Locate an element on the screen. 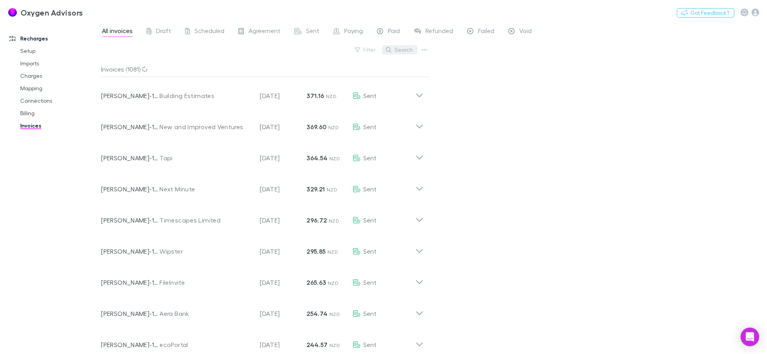 The height and width of the screenshot is (354, 767). strong: 364.54 is located at coordinates (317, 158).